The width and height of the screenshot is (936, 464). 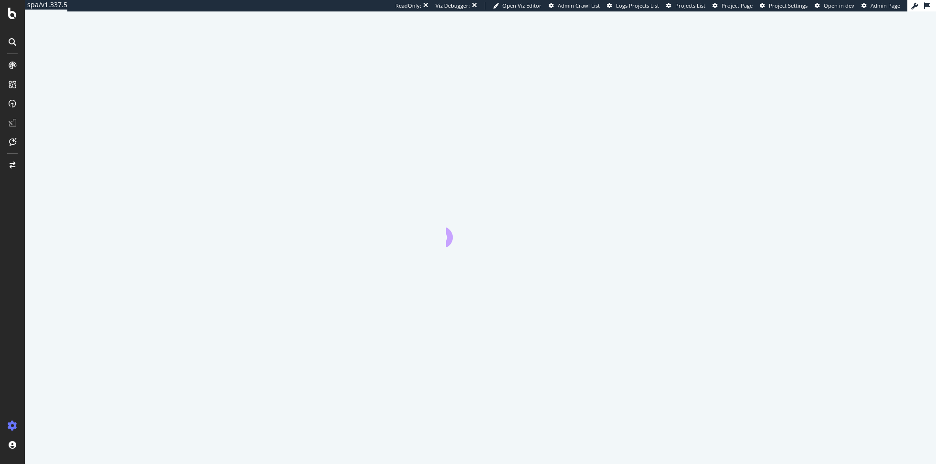 I want to click on span: Open in dev, so click(x=839, y=5).